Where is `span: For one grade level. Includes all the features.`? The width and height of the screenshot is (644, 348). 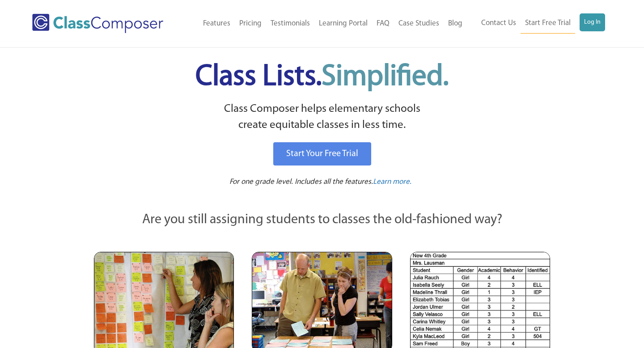 span: For one grade level. Includes all the features. is located at coordinates (301, 182).